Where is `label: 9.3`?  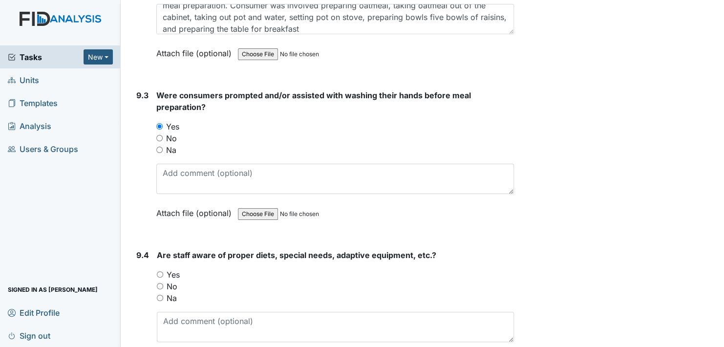 label: 9.3 is located at coordinates (142, 95).